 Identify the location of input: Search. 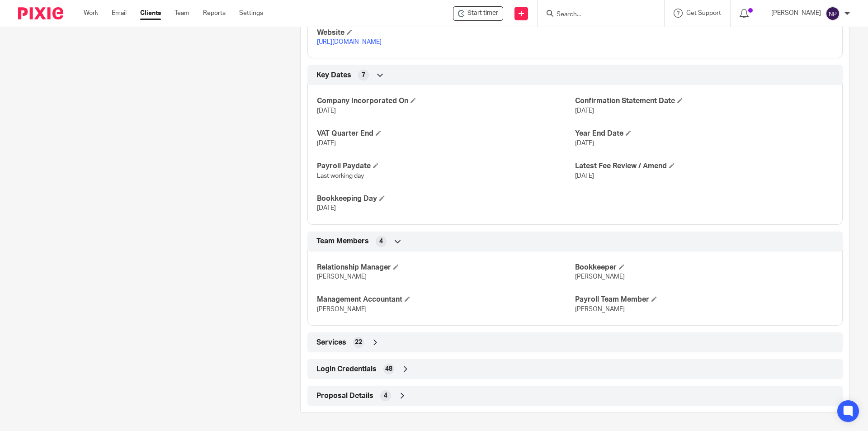
(596, 15).